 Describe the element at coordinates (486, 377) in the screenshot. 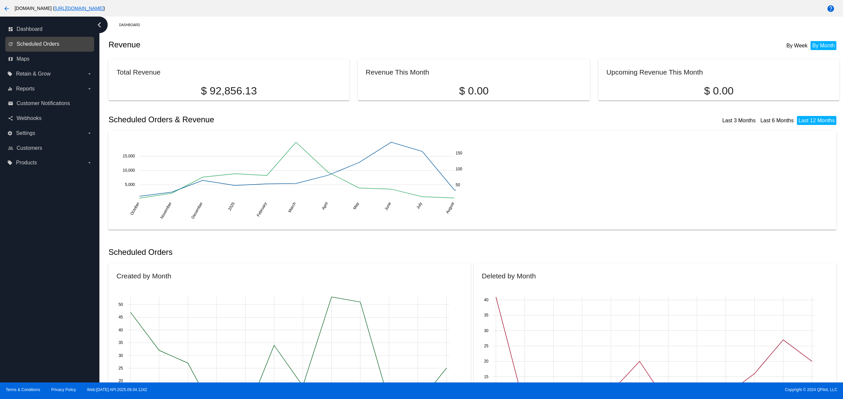

I see `text: 15` at that location.